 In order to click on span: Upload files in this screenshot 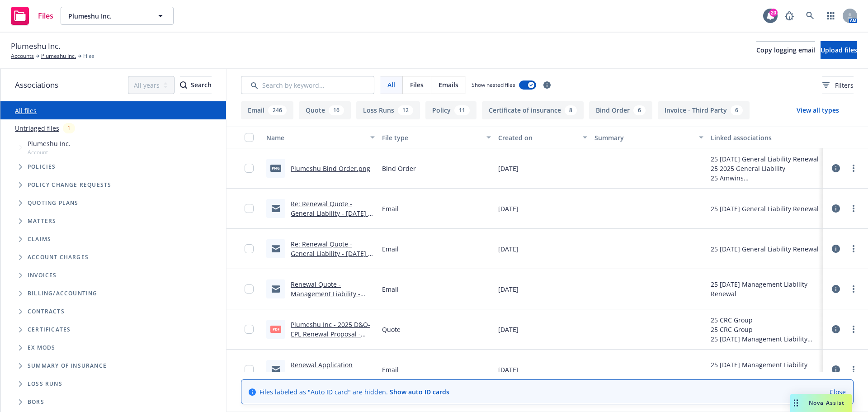, I will do `click(838, 50)`.